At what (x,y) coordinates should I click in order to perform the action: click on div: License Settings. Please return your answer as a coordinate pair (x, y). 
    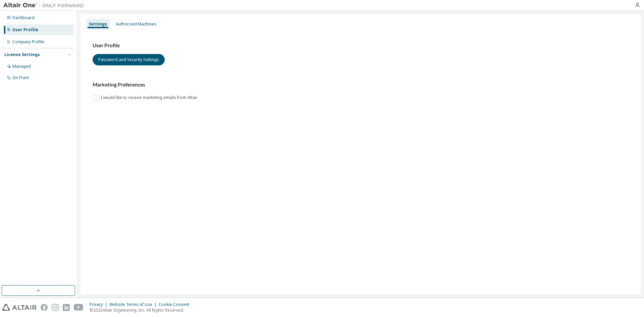
    Looking at the image, I should click on (22, 55).